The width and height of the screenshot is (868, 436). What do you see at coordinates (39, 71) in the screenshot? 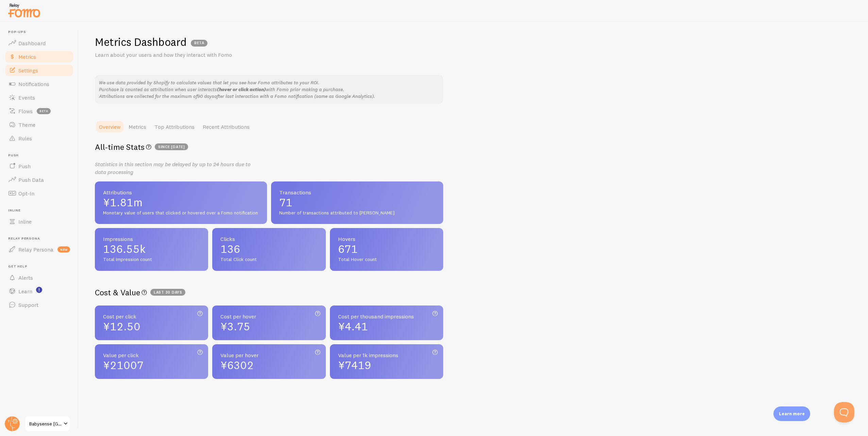
I see `a: Settings` at bounding box center [39, 71].